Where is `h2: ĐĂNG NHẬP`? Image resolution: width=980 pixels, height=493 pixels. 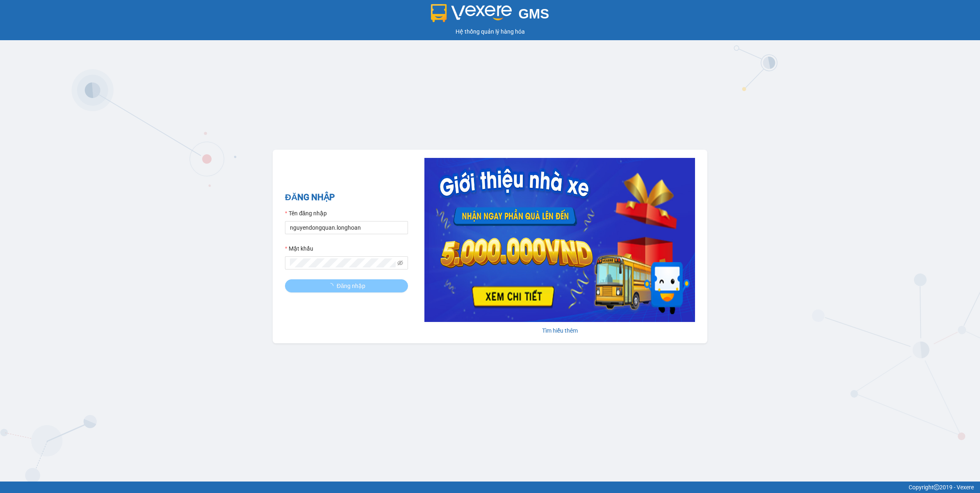 h2: ĐĂNG NHẬP is located at coordinates (346, 198).